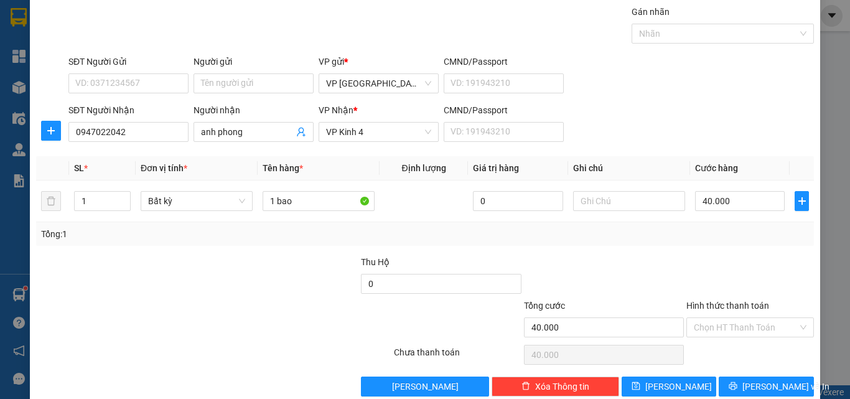  What do you see at coordinates (555, 386) in the screenshot?
I see `button: deleteXóa Thông tin` at bounding box center [555, 386].